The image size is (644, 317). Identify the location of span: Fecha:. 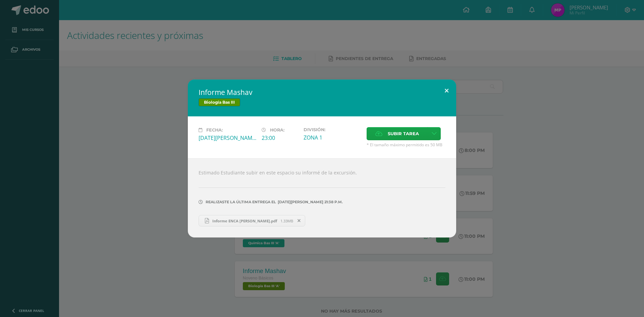
(214, 130).